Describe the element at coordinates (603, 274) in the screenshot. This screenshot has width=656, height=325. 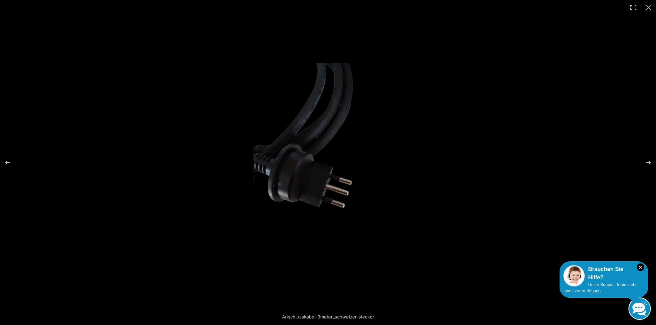
I see `div: Brauchen Sie Hilfe?` at that location.